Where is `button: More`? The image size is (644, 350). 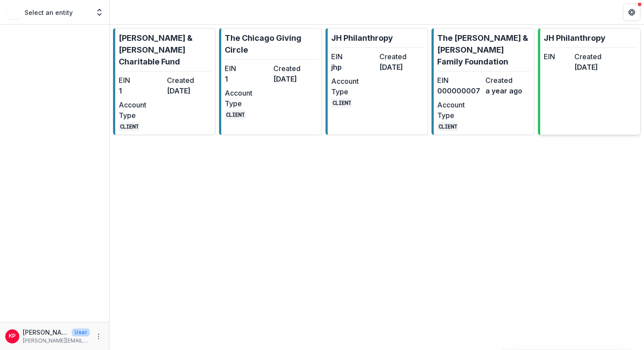
button: More is located at coordinates (99, 336).